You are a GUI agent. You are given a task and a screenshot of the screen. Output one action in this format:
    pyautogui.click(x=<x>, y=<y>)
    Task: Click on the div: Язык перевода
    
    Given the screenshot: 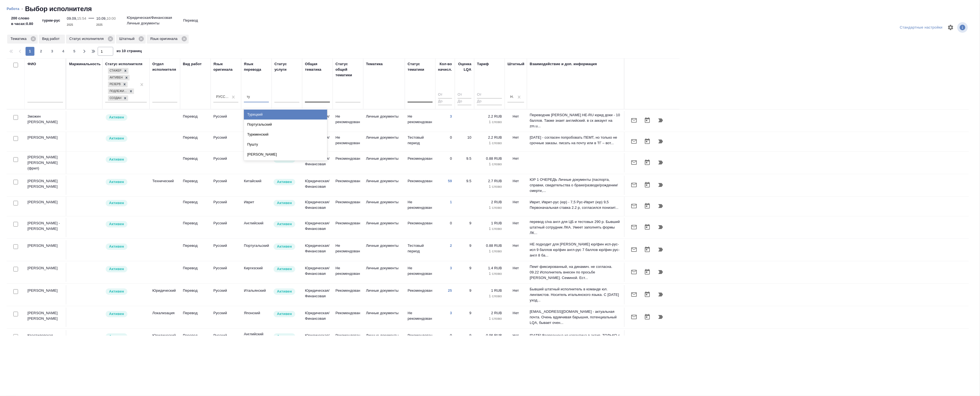 What is the action you would take?
    pyautogui.click(x=256, y=67)
    